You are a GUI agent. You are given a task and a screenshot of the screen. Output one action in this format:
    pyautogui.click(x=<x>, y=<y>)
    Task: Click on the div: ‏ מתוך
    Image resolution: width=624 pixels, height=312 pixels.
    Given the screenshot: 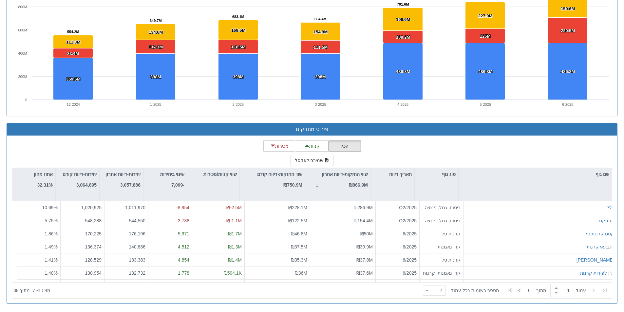 What is the action you would take?
    pyautogui.click(x=515, y=291)
    